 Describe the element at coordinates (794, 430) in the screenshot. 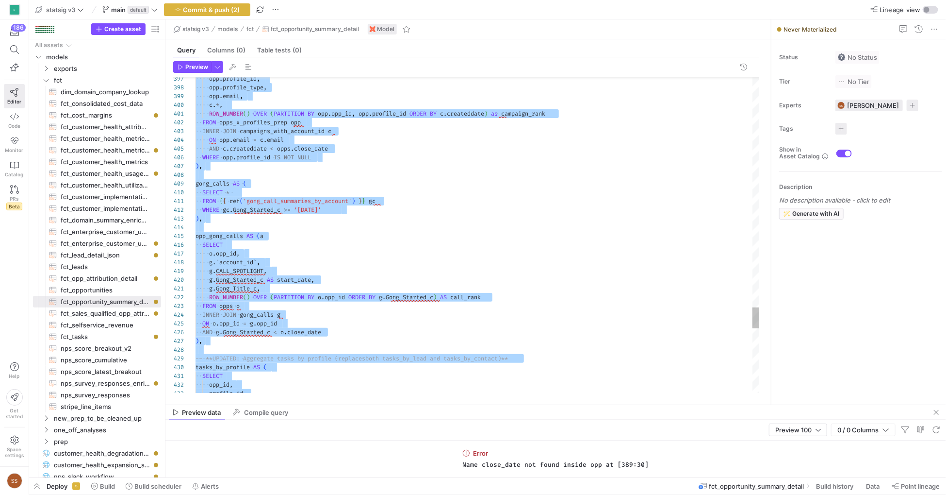

I see `span: Preview 100` at that location.